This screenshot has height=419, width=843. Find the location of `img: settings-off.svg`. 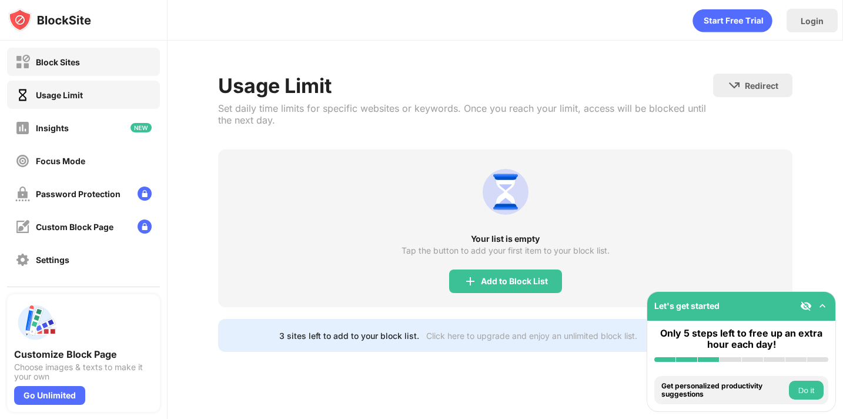

img: settings-off.svg is located at coordinates (22, 259).